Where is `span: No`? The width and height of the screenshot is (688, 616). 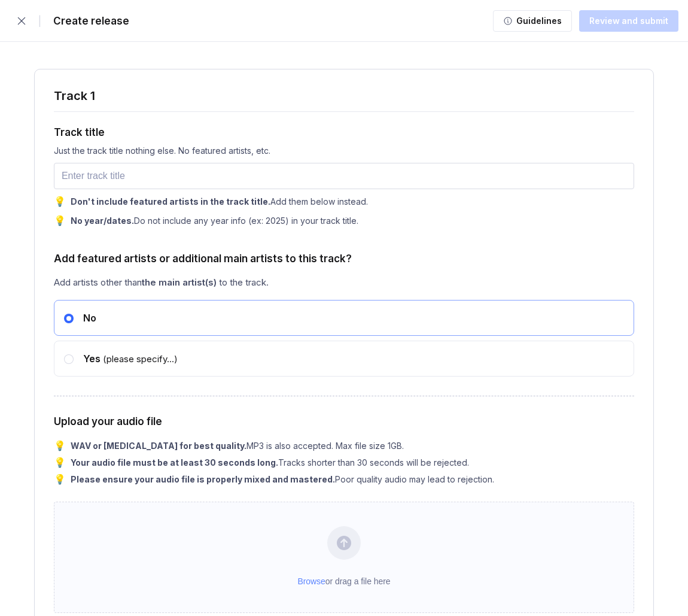 span: No is located at coordinates (90, 318).